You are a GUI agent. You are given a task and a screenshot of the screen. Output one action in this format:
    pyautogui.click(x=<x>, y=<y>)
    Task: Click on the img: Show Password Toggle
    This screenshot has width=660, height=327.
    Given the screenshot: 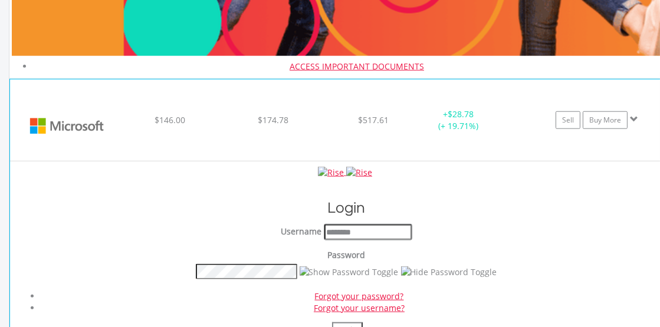 What is the action you would take?
    pyautogui.click(x=349, y=272)
    